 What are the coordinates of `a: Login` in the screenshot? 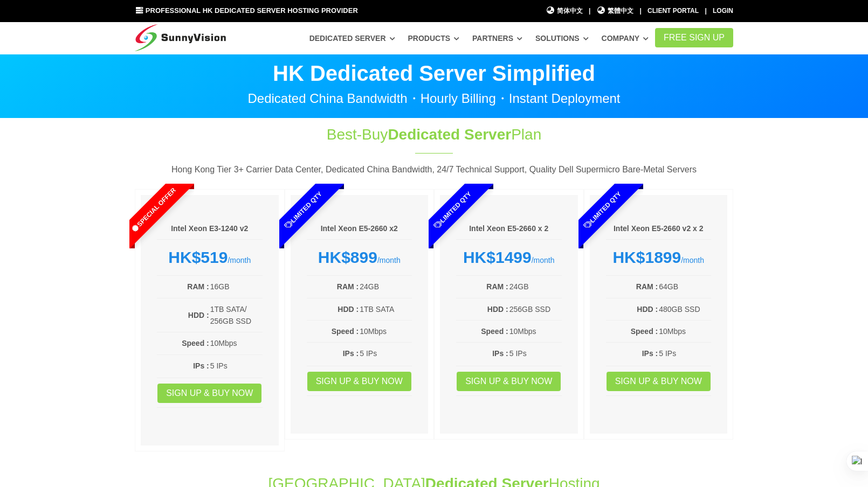 It's located at (723, 11).